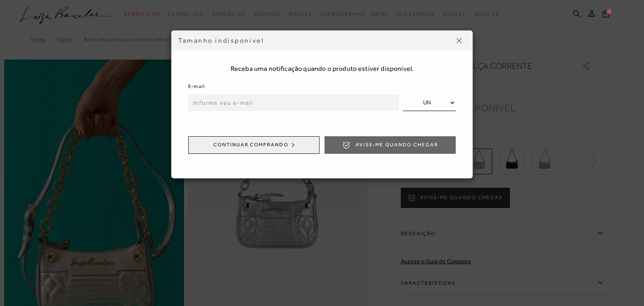 Image resolution: width=644 pixels, height=306 pixels. Describe the element at coordinates (322, 69) in the screenshot. I see `span: Receba uma notificação quando o produto estiver disponível.` at that location.